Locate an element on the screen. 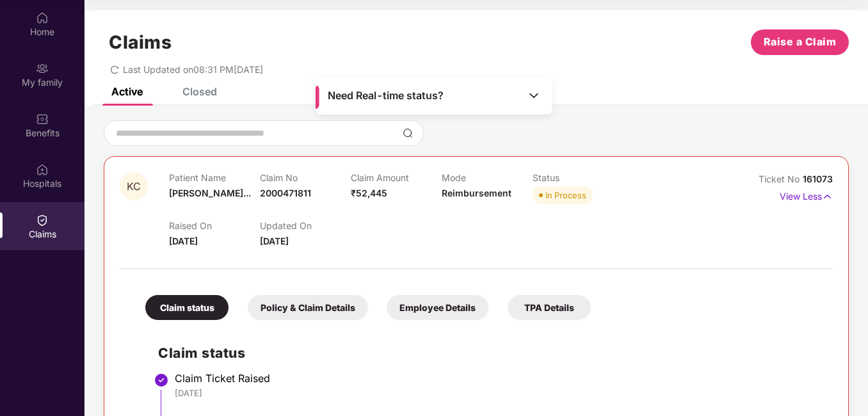 Image resolution: width=868 pixels, height=416 pixels. div: Closed is located at coordinates (200, 92).